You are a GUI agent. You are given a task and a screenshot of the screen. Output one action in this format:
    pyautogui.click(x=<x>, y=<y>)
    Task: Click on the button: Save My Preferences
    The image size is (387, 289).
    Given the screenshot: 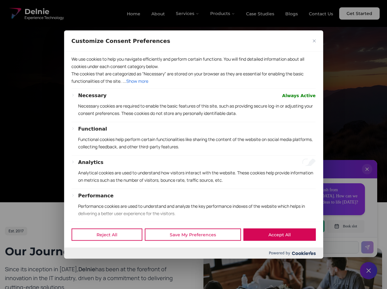 What is the action you would take?
    pyautogui.click(x=193, y=235)
    